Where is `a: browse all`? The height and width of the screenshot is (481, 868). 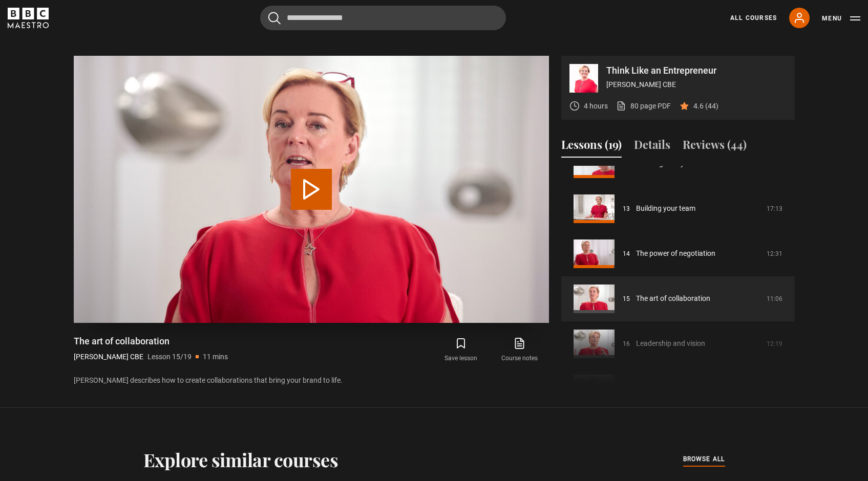
a: browse all is located at coordinates (704, 459).